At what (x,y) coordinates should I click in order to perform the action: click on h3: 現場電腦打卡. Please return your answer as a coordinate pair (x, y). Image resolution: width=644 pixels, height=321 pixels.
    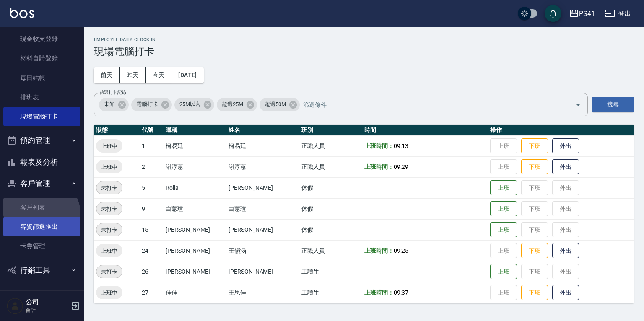
    Looking at the image, I should click on (364, 52).